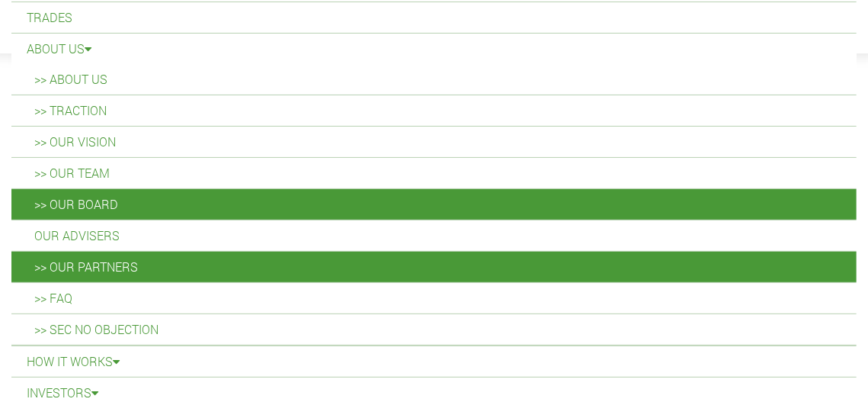  Describe the element at coordinates (434, 49) in the screenshot. I see `a: About Us` at that location.